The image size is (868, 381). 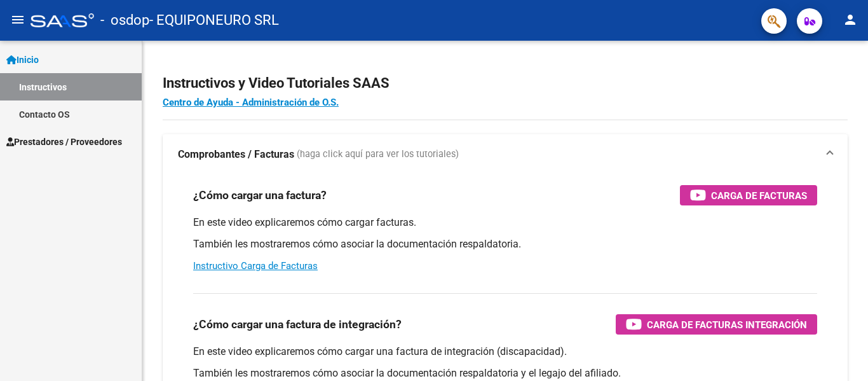 I want to click on p: En este video explicaremos cómo cargar facturas., so click(x=505, y=222).